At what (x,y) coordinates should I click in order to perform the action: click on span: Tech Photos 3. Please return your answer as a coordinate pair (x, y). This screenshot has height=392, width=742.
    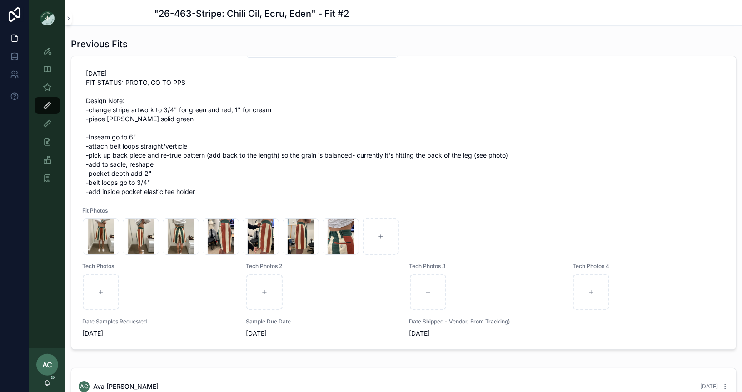
    Looking at the image, I should click on (486, 266).